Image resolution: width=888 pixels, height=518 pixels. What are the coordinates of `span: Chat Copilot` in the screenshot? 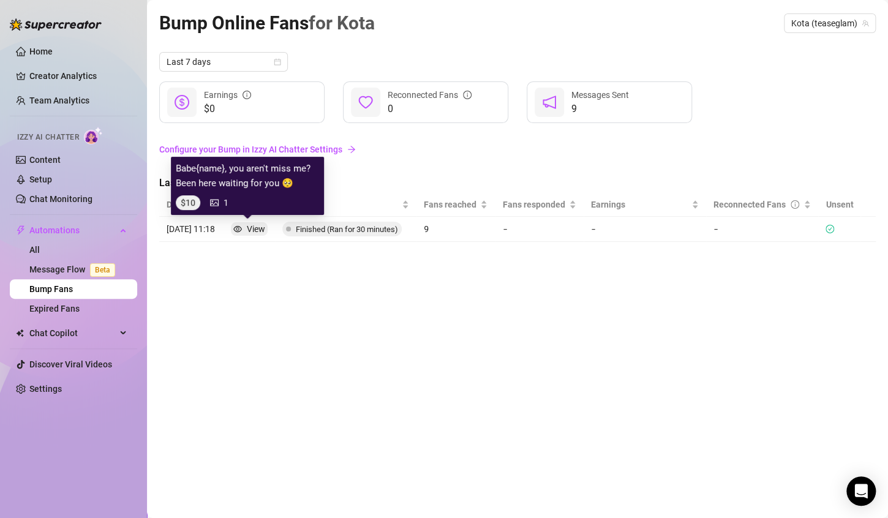 It's located at (73, 333).